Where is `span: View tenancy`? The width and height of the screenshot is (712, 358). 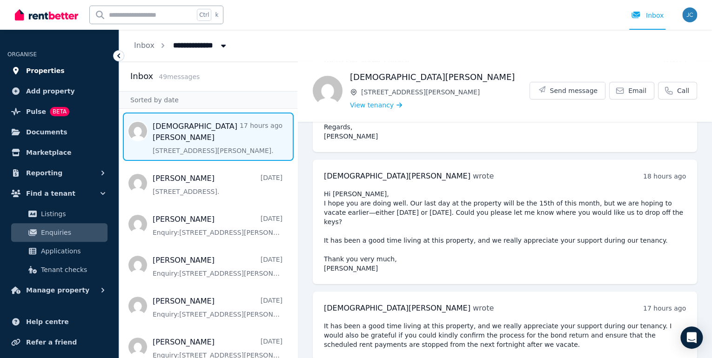
span: View tenancy is located at coordinates (372, 105).